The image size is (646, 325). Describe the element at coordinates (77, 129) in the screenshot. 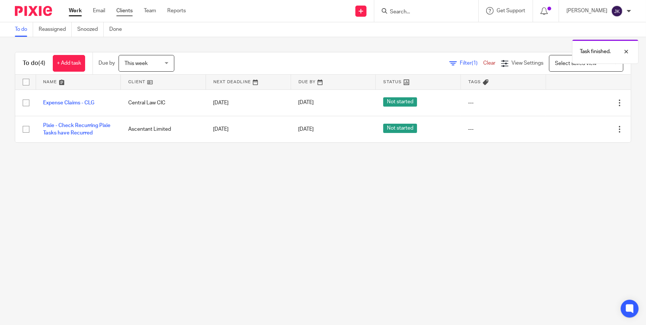

I see `a: Pixie - Check Recurring Pixie Tasks have Recurred` at that location.